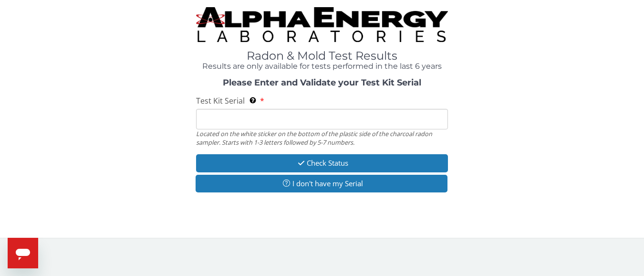 The height and width of the screenshot is (276, 644). Describe the element at coordinates (322, 82) in the screenshot. I see `strong: Please Enter and Validate your Test Kit Serial` at that location.